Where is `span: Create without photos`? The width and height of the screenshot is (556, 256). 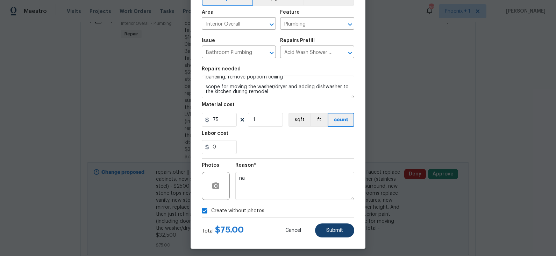 span: Create without photos is located at coordinates (238, 211).